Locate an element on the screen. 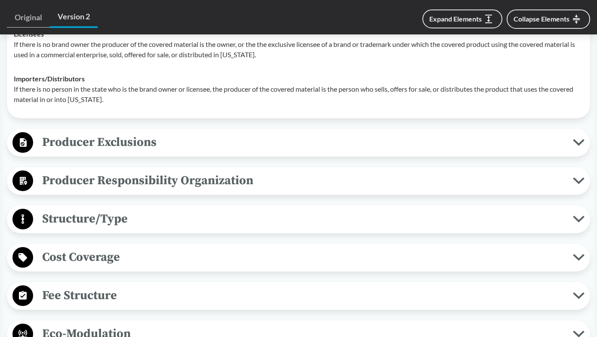 The width and height of the screenshot is (597, 337). button: Collapse Elements is located at coordinates (548, 19).